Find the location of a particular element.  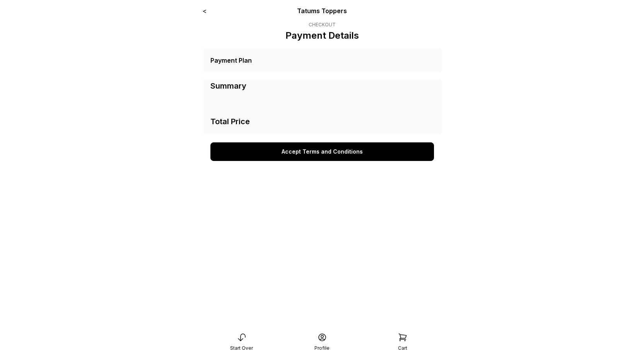

div: Payment Plan is located at coordinates (231, 60).